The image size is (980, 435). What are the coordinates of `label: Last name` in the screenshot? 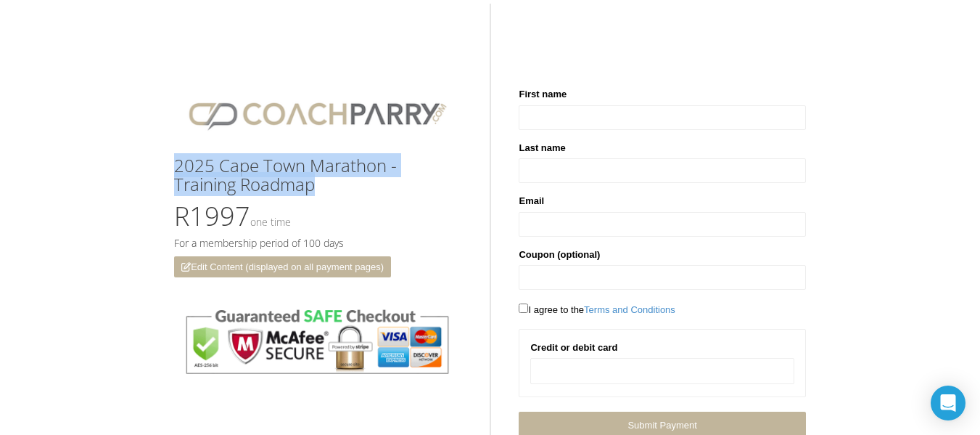 It's located at (542, 148).